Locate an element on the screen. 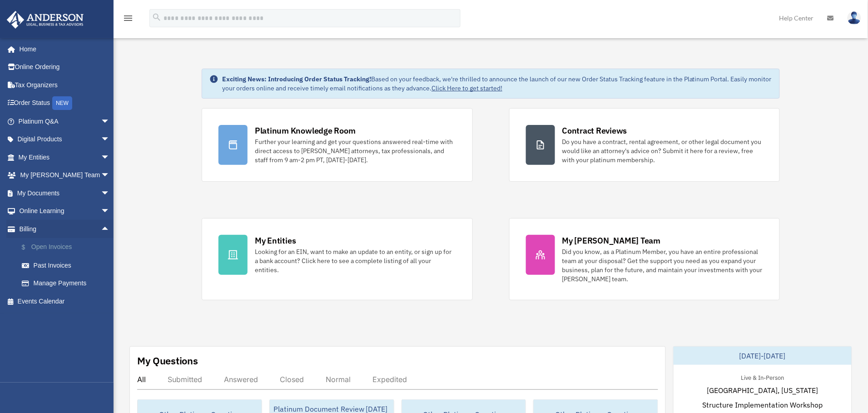 Image resolution: width=868 pixels, height=413 pixels. div: My Entities is located at coordinates (275, 240).